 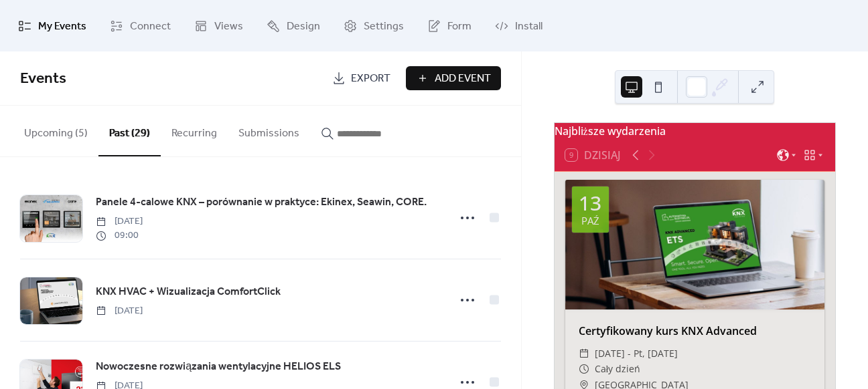 What do you see at coordinates (188, 292) in the screenshot?
I see `a: KNX HVAC + Wizualizacja ComfortClick` at bounding box center [188, 292].